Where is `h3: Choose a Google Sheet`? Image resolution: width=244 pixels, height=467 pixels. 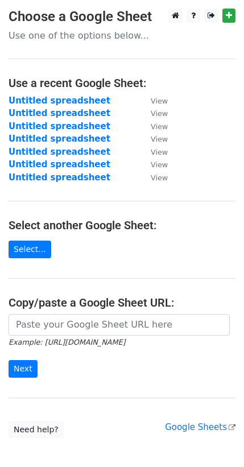
h3: Choose a Google Sheet is located at coordinates (122, 17).